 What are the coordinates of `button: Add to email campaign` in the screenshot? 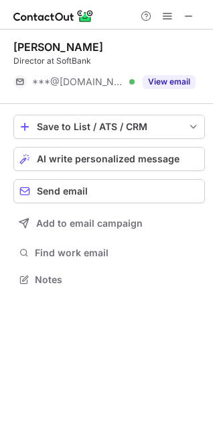 It's located at (109, 223).